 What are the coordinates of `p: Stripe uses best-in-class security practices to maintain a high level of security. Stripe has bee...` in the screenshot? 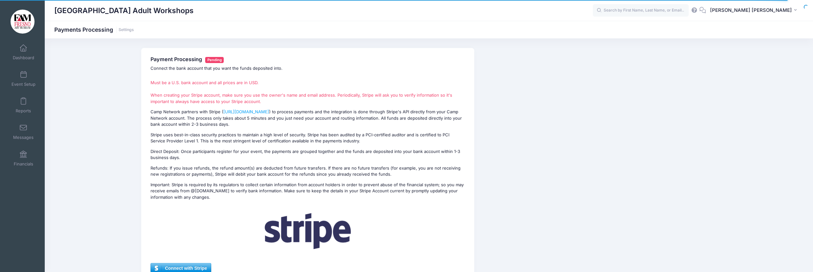 It's located at (307, 138).